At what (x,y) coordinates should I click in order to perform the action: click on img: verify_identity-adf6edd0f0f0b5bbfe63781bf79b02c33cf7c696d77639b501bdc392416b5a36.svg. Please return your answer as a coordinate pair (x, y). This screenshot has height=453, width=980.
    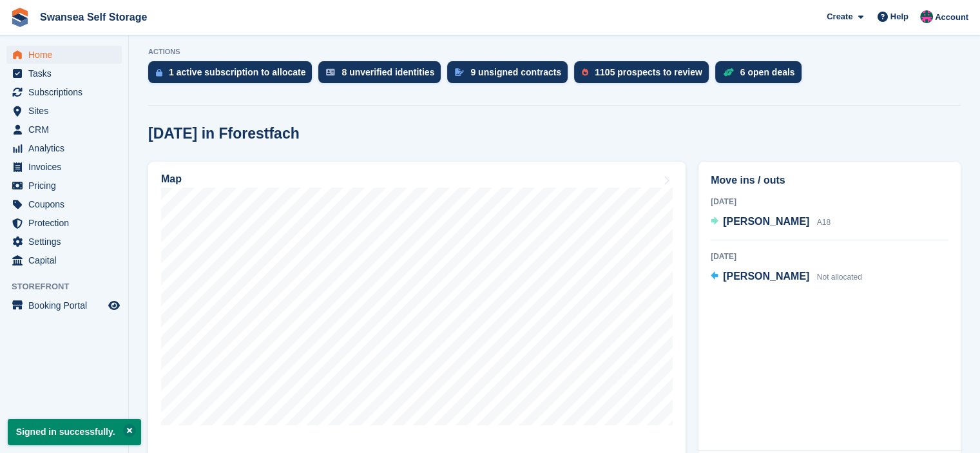
    Looking at the image, I should click on (331, 72).